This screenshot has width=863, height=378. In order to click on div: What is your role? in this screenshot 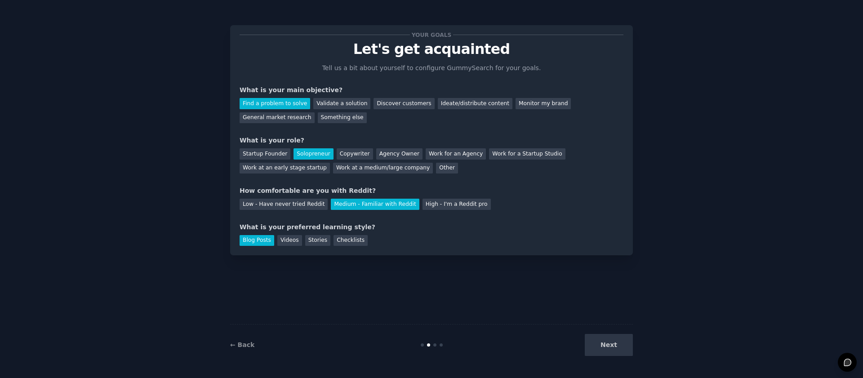, I will do `click(432, 140)`.